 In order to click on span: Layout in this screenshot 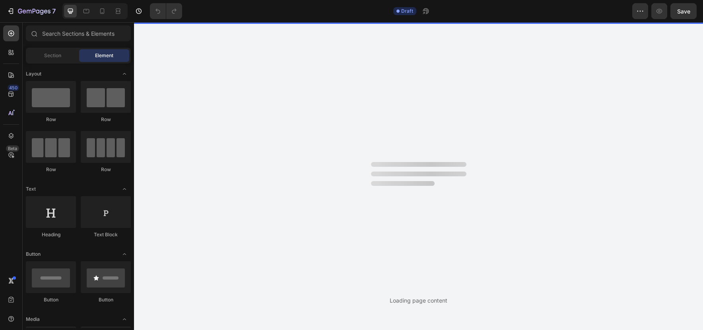, I will do `click(33, 74)`.